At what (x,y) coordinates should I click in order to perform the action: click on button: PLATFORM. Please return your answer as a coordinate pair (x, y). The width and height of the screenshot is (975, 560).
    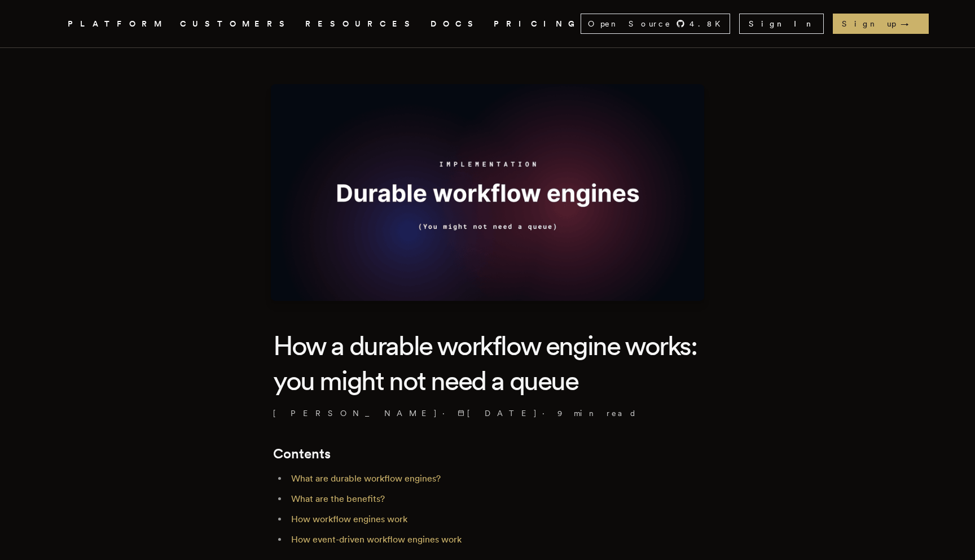
    Looking at the image, I should click on (117, 24).